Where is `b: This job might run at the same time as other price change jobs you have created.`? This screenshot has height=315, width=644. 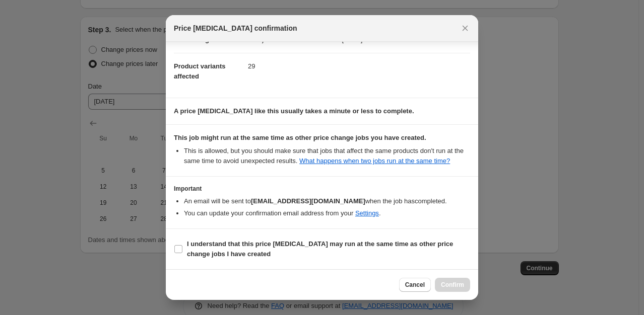 b: This job might run at the same time as other price change jobs you have created. is located at coordinates (300, 138).